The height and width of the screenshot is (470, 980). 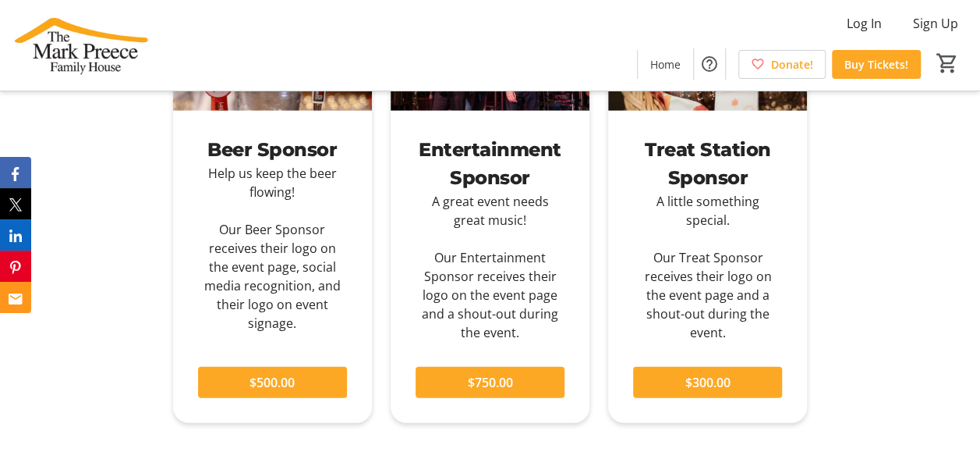 I want to click on div: A little something special. Our Treat Sponsor receives their logo on the event page and a shout-o..., so click(x=708, y=267).